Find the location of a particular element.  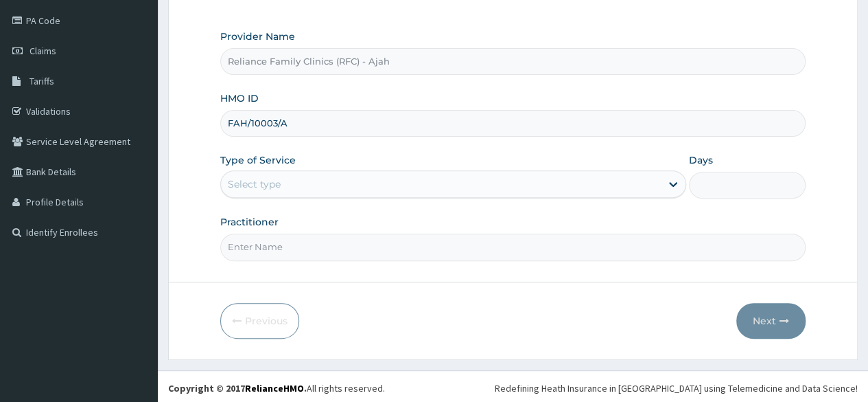

span: Tariffs is located at coordinates (42, 81).